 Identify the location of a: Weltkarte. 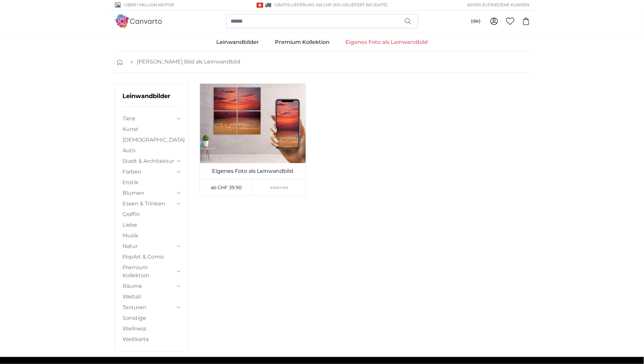
(152, 340).